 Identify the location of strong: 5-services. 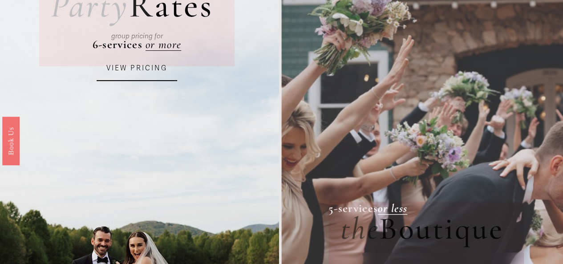
(353, 208).